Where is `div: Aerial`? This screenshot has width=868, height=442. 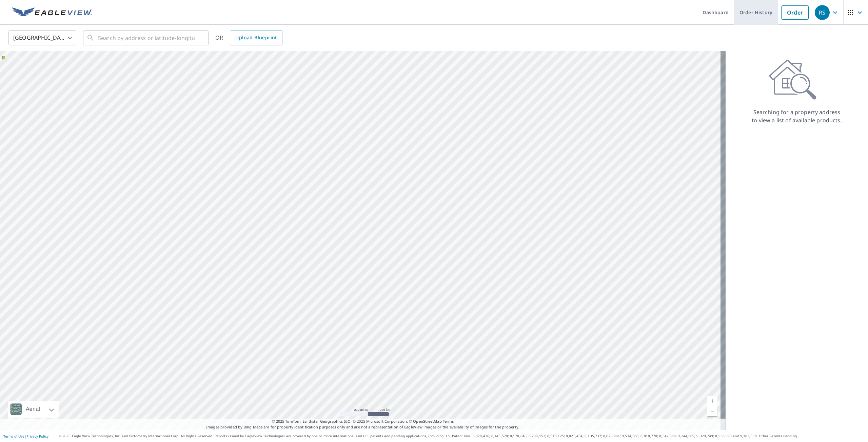
div: Aerial is located at coordinates (33, 410).